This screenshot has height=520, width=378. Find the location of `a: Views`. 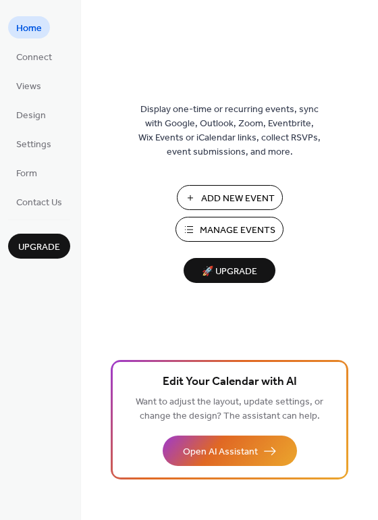

a: Views is located at coordinates (28, 85).